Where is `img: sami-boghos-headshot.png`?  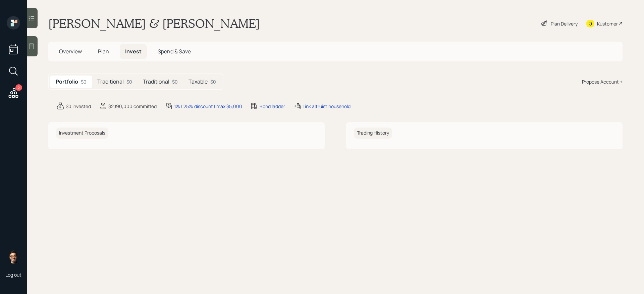
img: sami-boghos-headshot.png is located at coordinates (14, 257).